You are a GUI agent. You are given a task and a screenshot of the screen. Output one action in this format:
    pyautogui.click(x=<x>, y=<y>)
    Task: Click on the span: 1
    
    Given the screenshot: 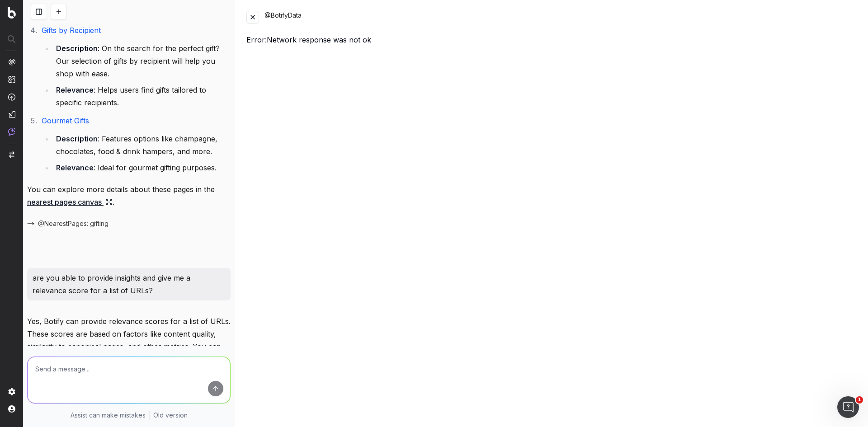 What is the action you would take?
    pyautogui.click(x=859, y=400)
    